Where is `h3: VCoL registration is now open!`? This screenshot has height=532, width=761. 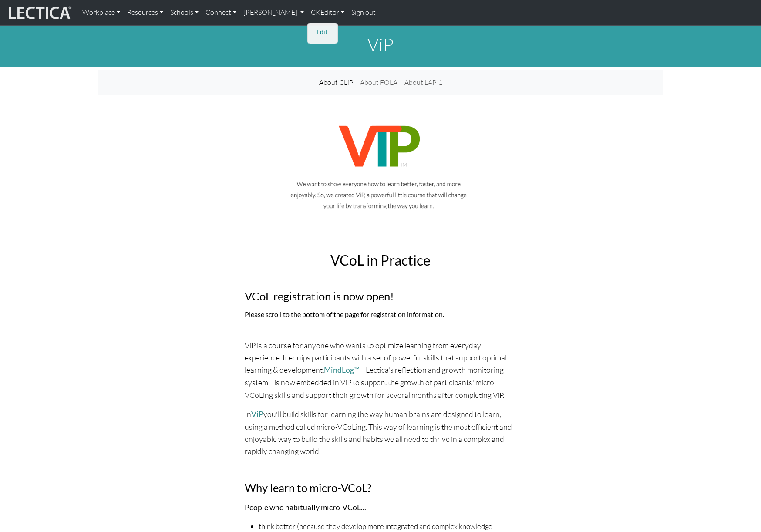
h3: VCoL registration is now open! is located at coordinates (381, 296).